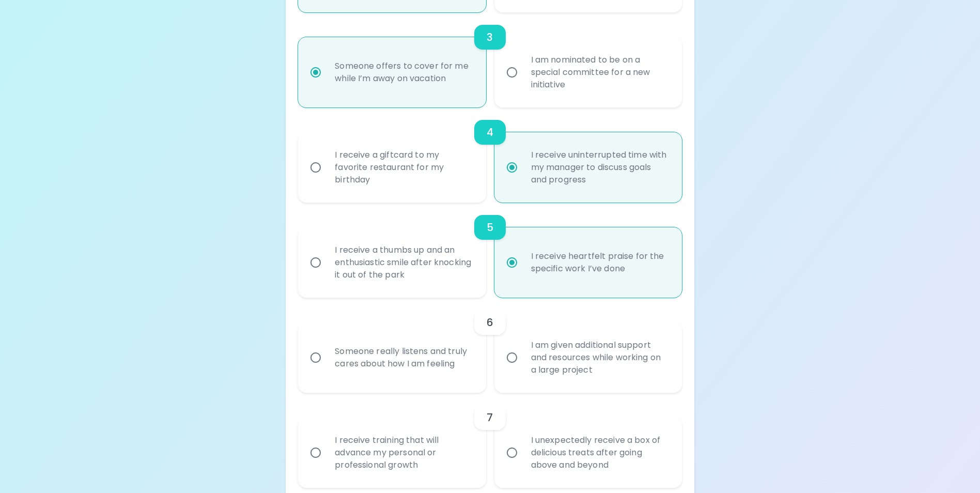 This screenshot has width=980, height=493. Describe the element at coordinates (403, 167) in the screenshot. I see `div: I receive a giftcard to my favorite restaurant for my birthday` at that location.